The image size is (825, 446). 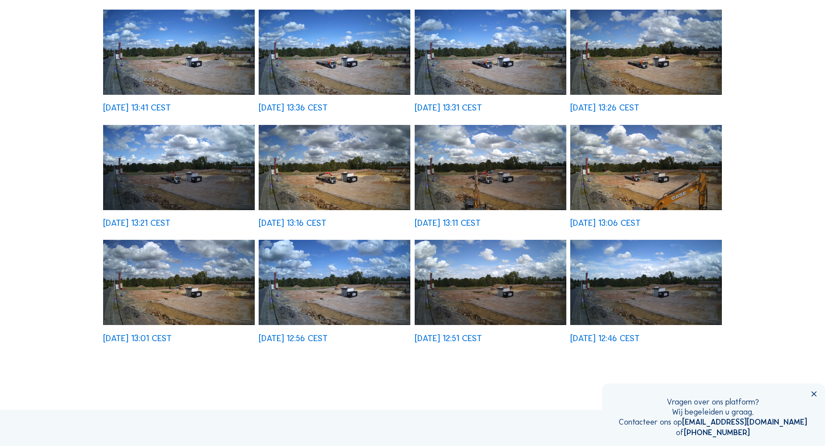 What do you see at coordinates (646, 282) in the screenshot?
I see `img: image_53056678` at bounding box center [646, 282].